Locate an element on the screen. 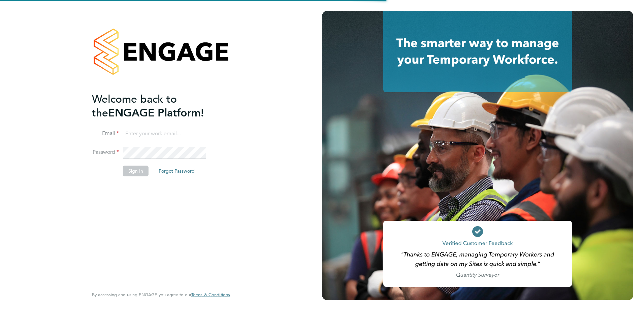 Image resolution: width=644 pixels, height=311 pixels. h2: ENGAGE Platform! is located at coordinates (158, 106).